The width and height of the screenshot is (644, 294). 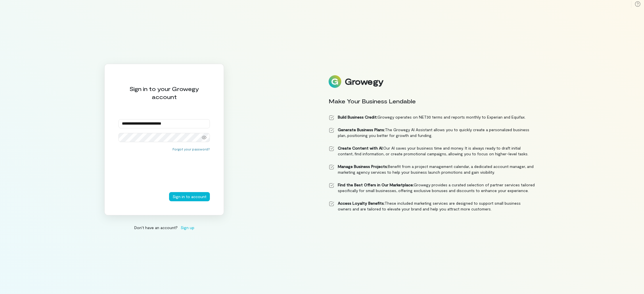 What do you see at coordinates (432, 101) in the screenshot?
I see `div: Make Your Business Lendable` at bounding box center [432, 101].